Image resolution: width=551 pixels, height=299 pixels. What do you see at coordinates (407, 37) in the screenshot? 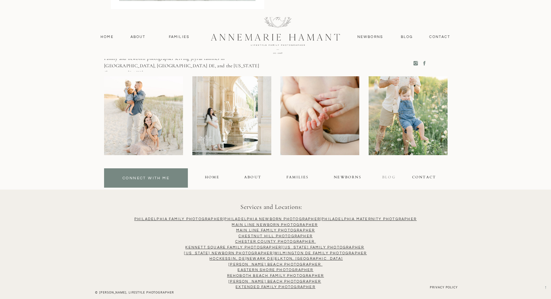
I see `nav: Blog` at bounding box center [407, 37].